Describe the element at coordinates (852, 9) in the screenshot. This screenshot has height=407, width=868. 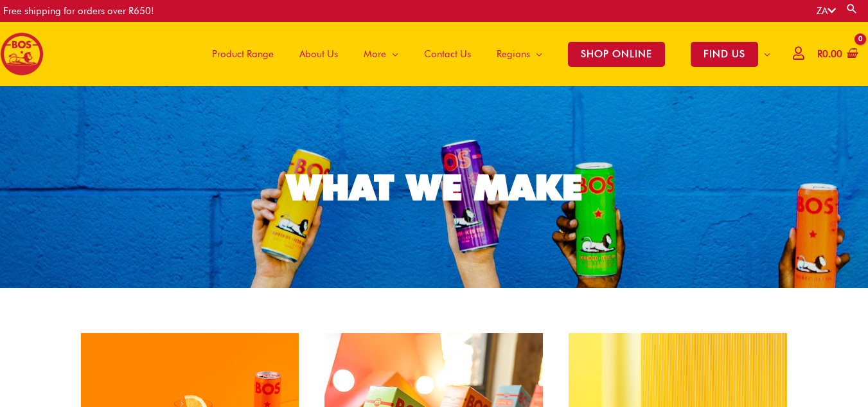
I see `a: Search button` at that location.